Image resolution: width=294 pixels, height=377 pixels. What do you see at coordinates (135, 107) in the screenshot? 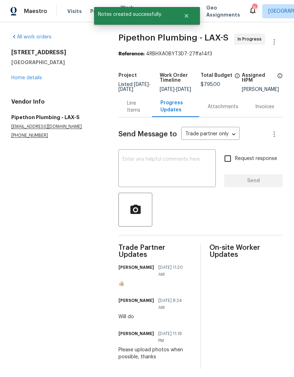
I see `div: Line Items` at bounding box center [135, 107].